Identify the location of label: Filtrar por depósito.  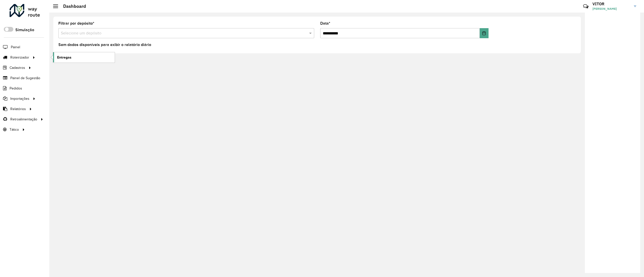
(76, 23).